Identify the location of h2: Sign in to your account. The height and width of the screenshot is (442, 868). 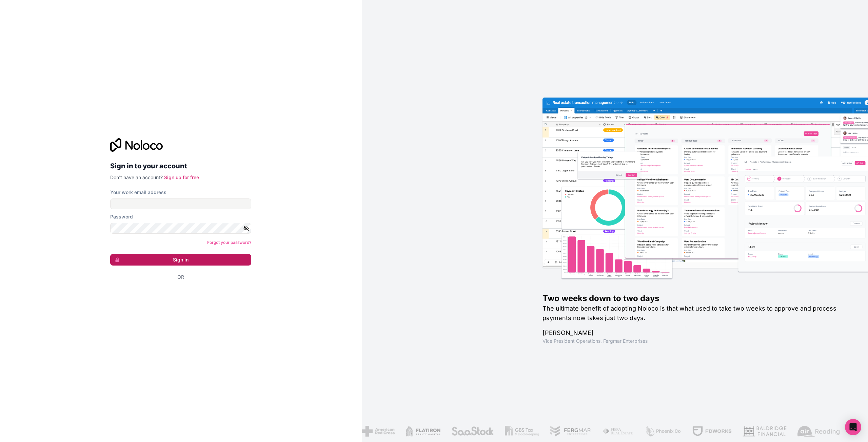
(181, 166).